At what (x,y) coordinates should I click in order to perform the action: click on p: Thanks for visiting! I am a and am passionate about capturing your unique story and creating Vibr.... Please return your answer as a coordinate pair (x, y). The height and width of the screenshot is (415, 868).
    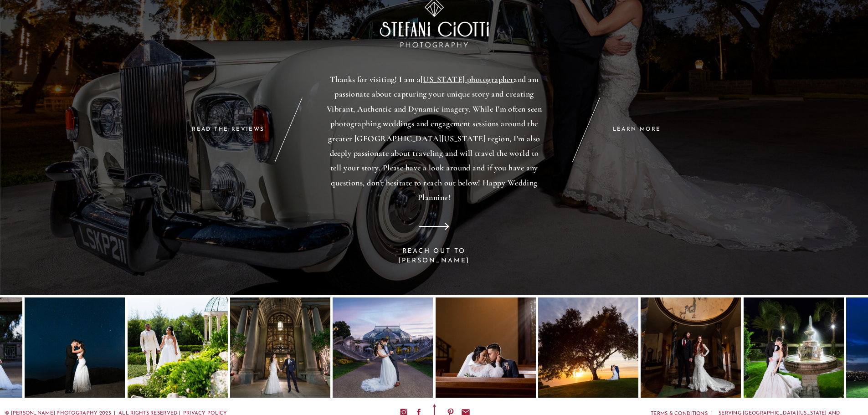
    Looking at the image, I should click on (434, 136).